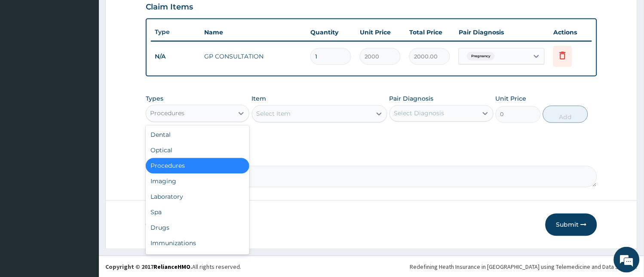 The height and width of the screenshot is (277, 644). Describe the element at coordinates (198, 135) in the screenshot. I see `div: Dental` at that location.